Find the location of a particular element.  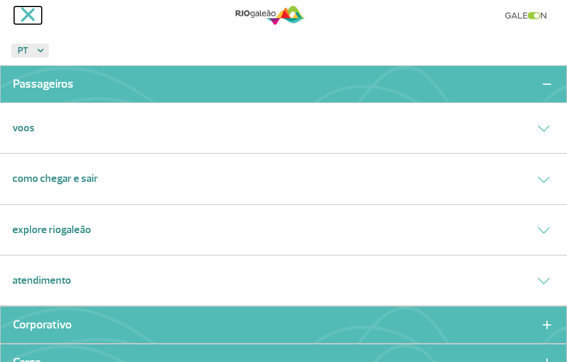

a: Voos is located at coordinates (24, 128).